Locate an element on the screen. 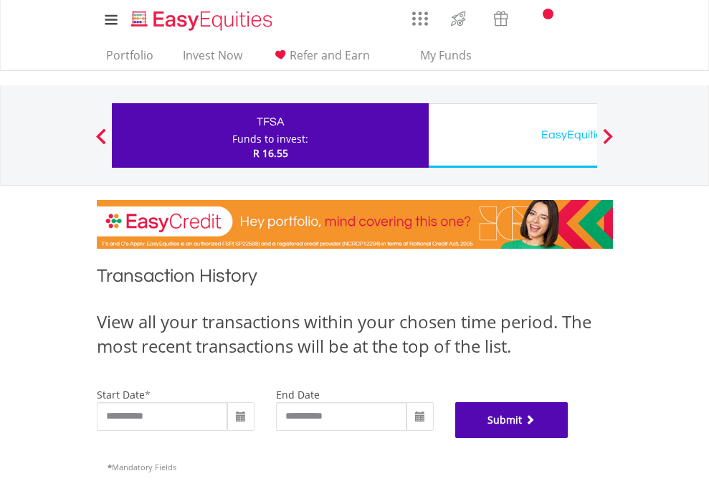 The height and width of the screenshot is (481, 709). div: TFSA is located at coordinates (270, 122).